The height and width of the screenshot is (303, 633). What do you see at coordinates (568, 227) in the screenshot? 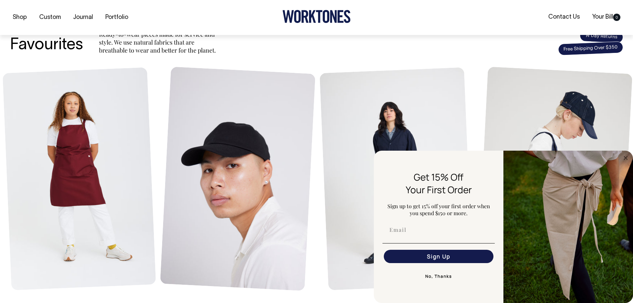
I see `img: 5e34ad8f-4f05-4173-92a8-ea475ee49ac9.jpeg` at bounding box center [568, 227].